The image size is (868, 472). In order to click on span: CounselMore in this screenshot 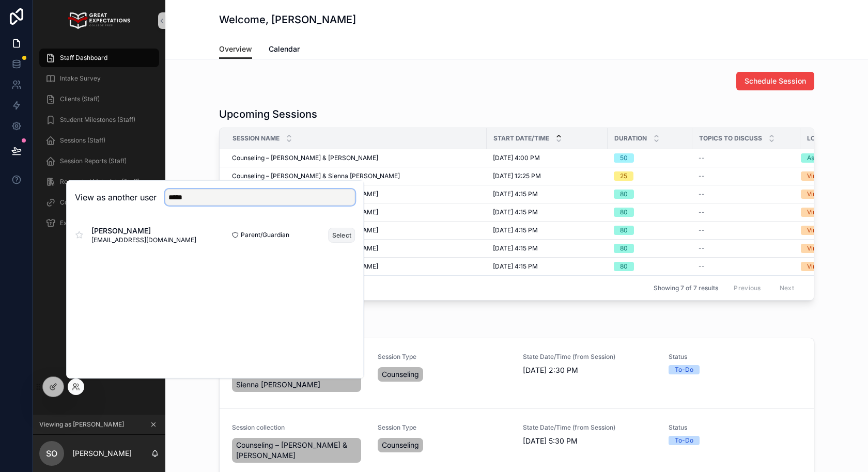, I will do `click(80, 202)`.